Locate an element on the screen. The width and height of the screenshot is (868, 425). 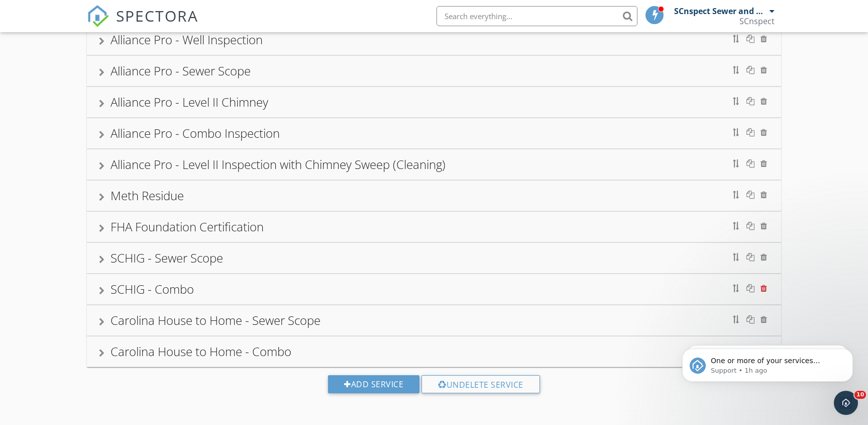
div: Add Service is located at coordinates (374, 384).